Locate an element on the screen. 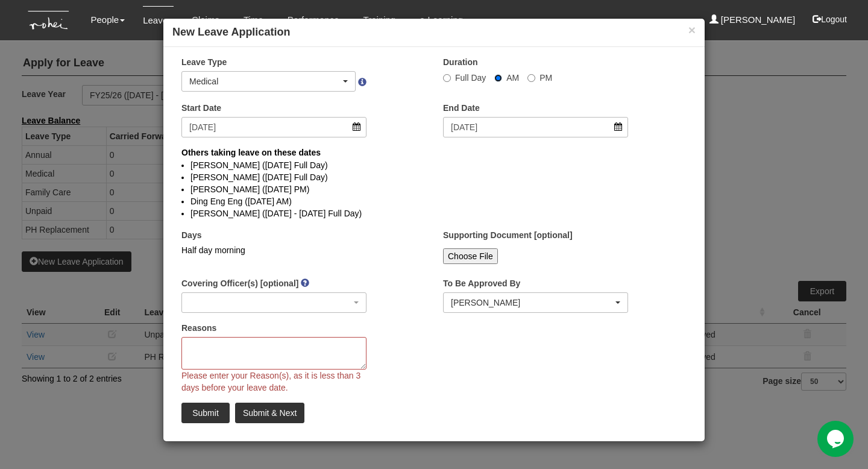 This screenshot has width=868, height=469. span: Full Day is located at coordinates (470, 78).